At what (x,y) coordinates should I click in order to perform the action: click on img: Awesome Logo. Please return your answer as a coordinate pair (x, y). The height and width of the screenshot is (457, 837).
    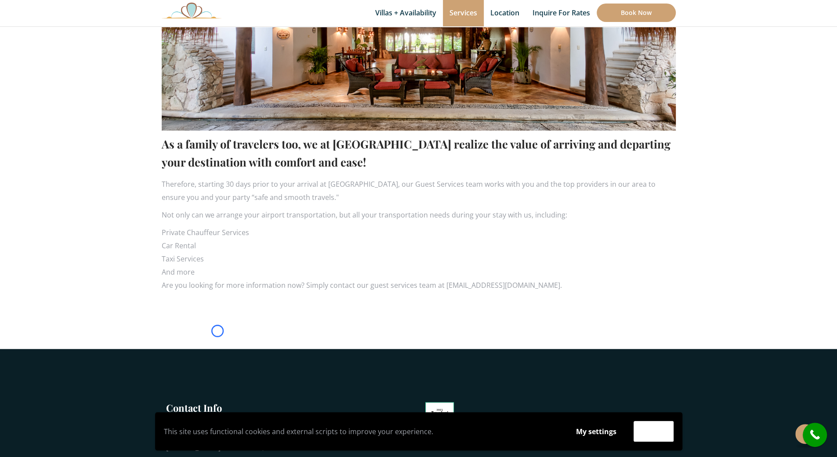
    Looking at the image, I should click on (191, 10).